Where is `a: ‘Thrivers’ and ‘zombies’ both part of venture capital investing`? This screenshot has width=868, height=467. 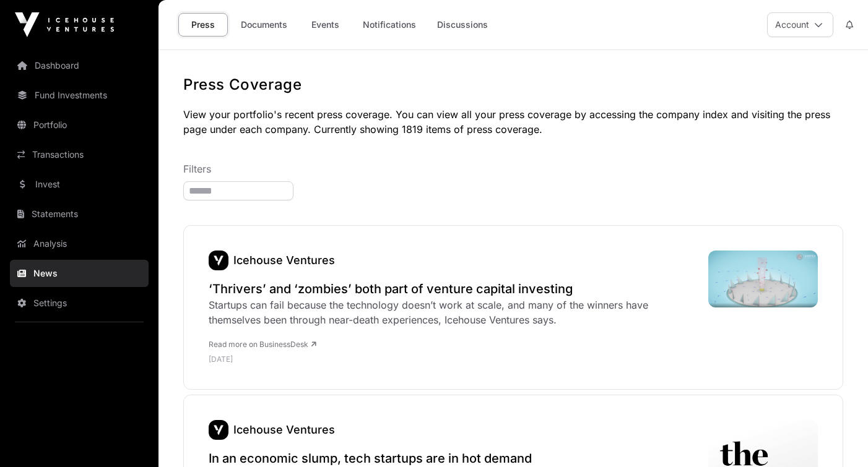
a: ‘Thrivers’ and ‘zombies’ both part of venture capital investing is located at coordinates (452, 290).